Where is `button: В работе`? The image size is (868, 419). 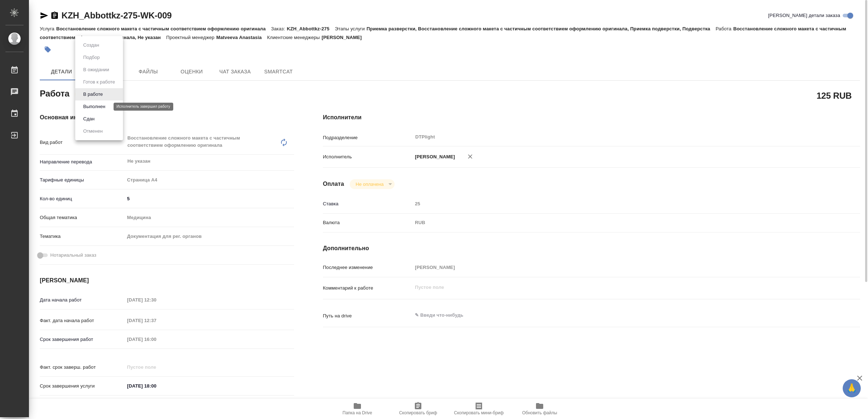
button: В работе is located at coordinates (93, 94).